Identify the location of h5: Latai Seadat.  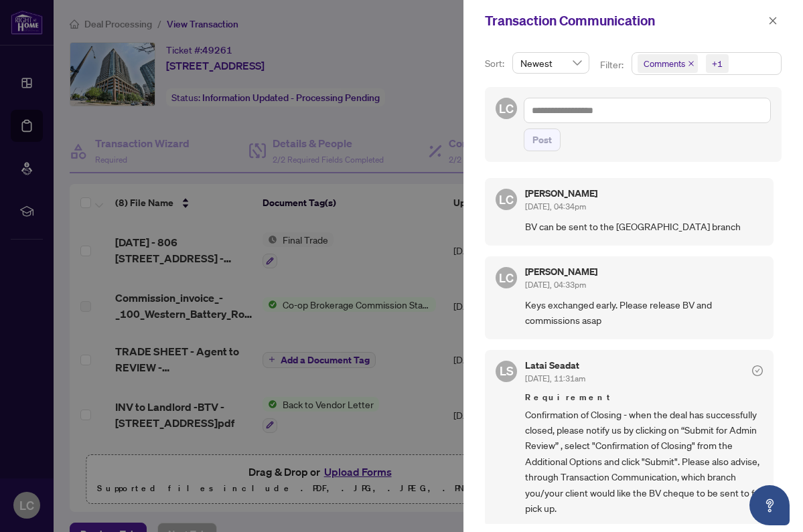
(555, 366).